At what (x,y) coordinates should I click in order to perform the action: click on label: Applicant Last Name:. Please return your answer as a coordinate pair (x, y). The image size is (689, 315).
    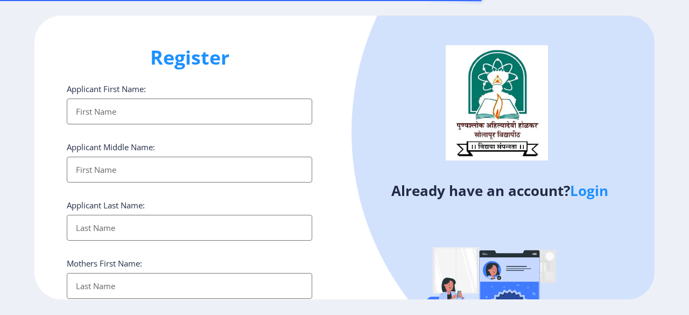
    Looking at the image, I should click on (106, 205).